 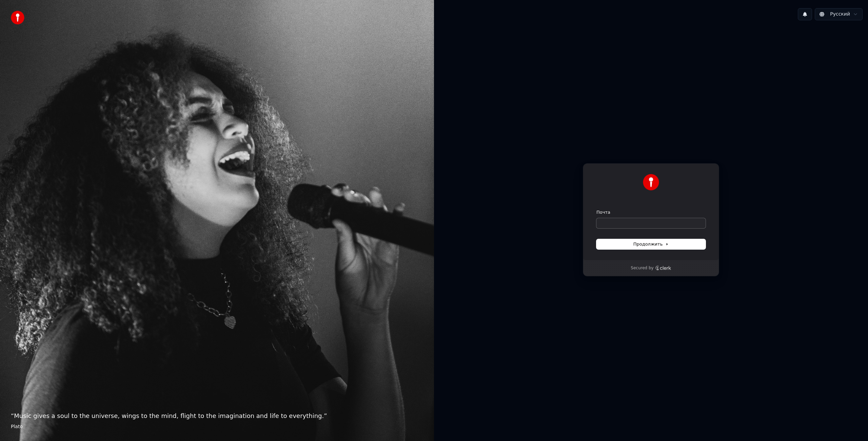 What do you see at coordinates (217, 427) in the screenshot?
I see `footer: Plato` at bounding box center [217, 427].